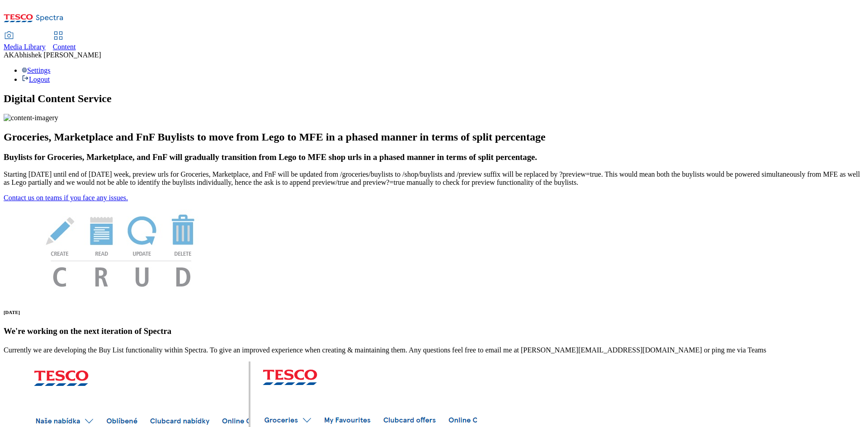 This screenshot has height=427, width=868. Describe the element at coordinates (30, 118) in the screenshot. I see `img: content-imagery` at that location.